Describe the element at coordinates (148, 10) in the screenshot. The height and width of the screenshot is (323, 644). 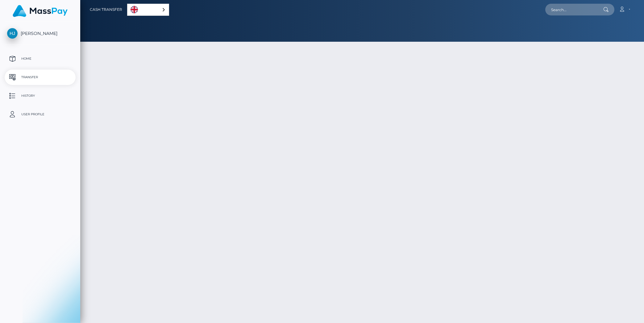
I see `a: English` at that location.